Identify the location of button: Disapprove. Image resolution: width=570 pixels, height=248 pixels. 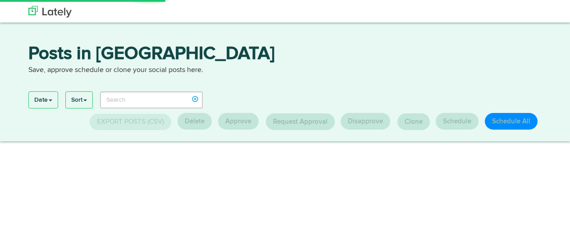
(365, 121).